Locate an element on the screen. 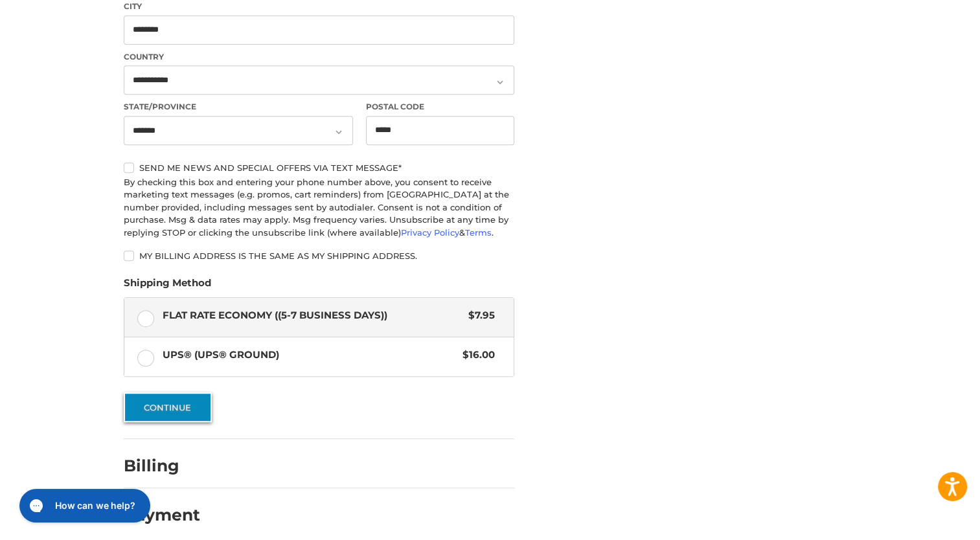  div: By checking this box and entering your phone number above, you consent to receive marketing text ... is located at coordinates (318, 208).